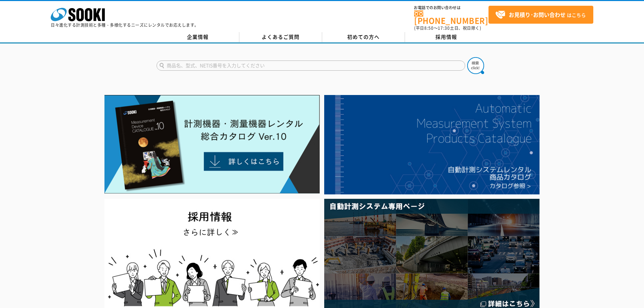 Image resolution: width=644 pixels, height=308 pixels. Describe the element at coordinates (429, 28) in the screenshot. I see `span: 8:50` at that location.